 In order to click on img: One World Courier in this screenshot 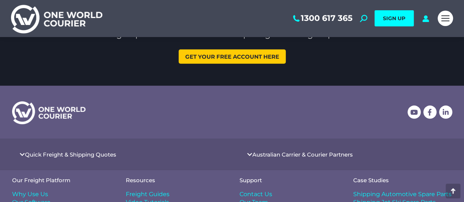, I will do `click(57, 18)`.